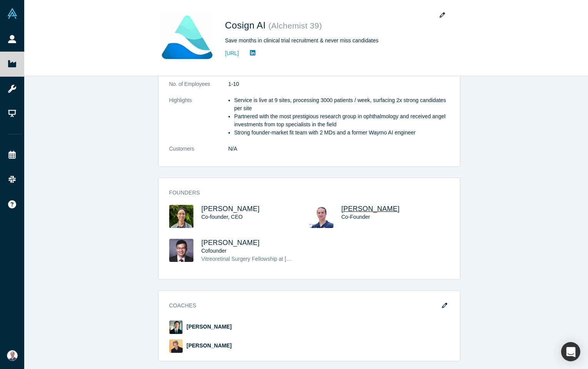 This screenshot has height=369, width=588. Describe the element at coordinates (214, 251) in the screenshot. I see `span: Cofounder` at that location.